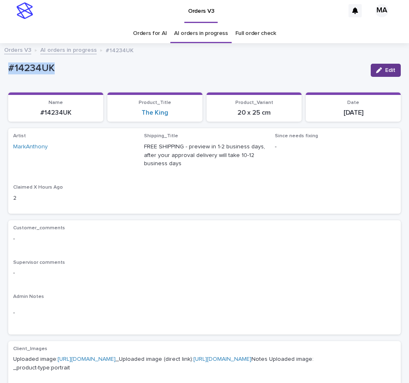 The width and height of the screenshot is (409, 383). I want to click on span: Supervisor comments, so click(39, 263).